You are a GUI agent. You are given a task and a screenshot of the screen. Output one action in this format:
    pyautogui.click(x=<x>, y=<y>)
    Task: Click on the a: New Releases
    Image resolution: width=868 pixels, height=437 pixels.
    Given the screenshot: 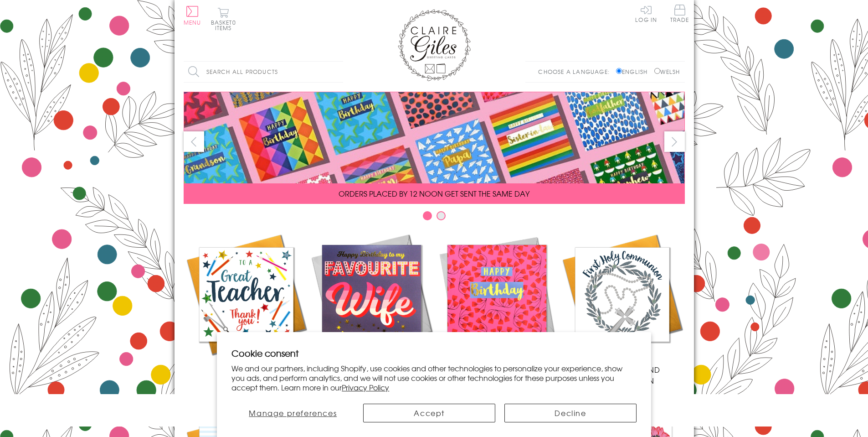 What is the action you would take?
    pyautogui.click(x=371, y=303)
    